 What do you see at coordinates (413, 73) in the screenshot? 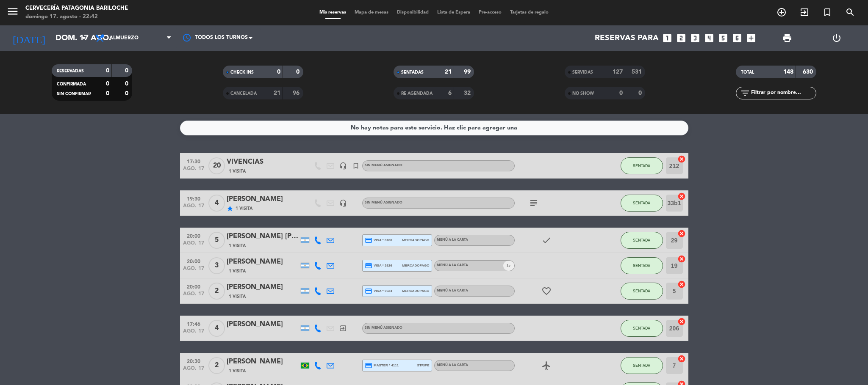
I see `span: SENTADAS` at bounding box center [413, 73].